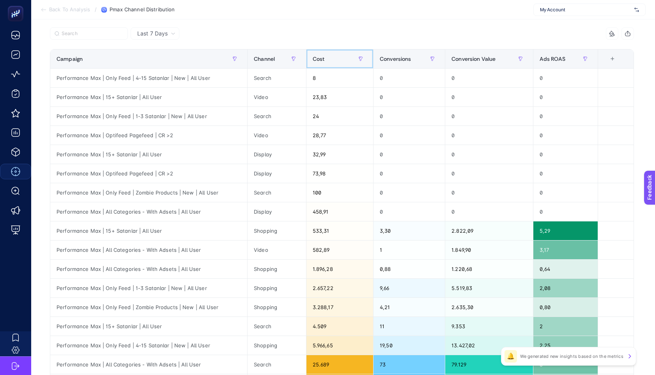 The width and height of the screenshot is (655, 375). I want to click on img: svg%3e, so click(637, 10).